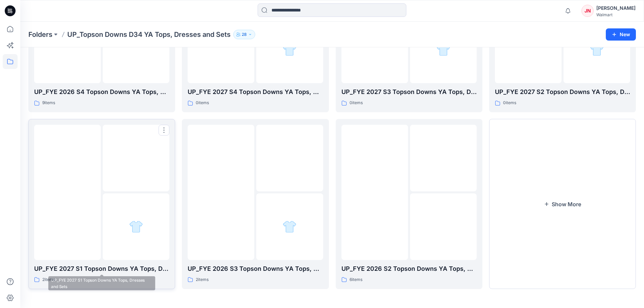 This screenshot has height=308, width=644. I want to click on p: 28, so click(244, 35).